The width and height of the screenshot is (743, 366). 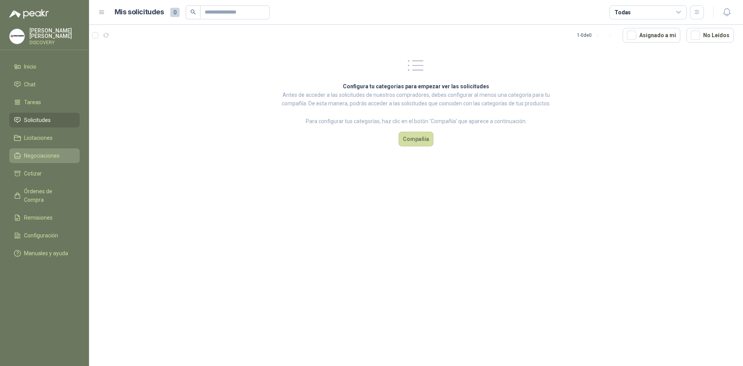 I want to click on img: Logo peakr, so click(x=29, y=14).